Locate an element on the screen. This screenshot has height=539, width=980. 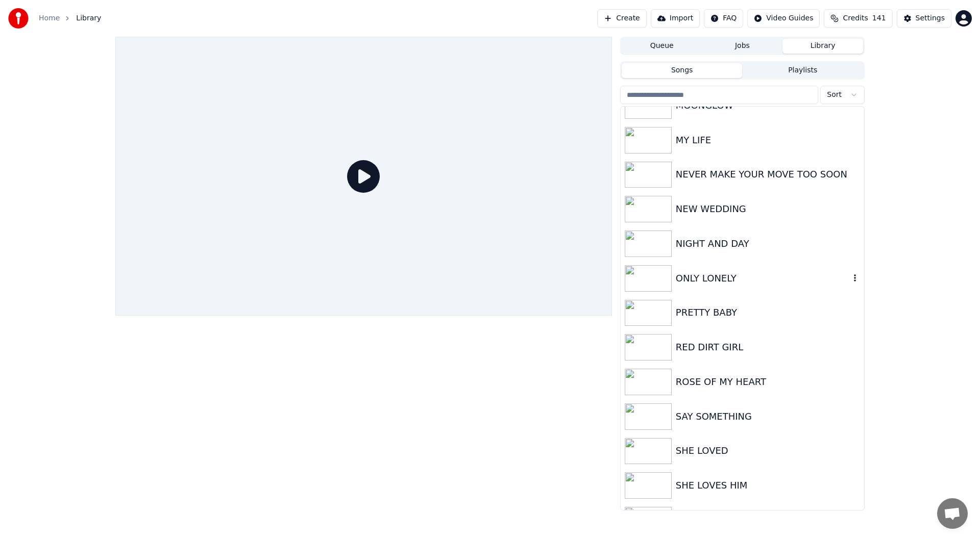
button: Credits141 is located at coordinates (858, 19).